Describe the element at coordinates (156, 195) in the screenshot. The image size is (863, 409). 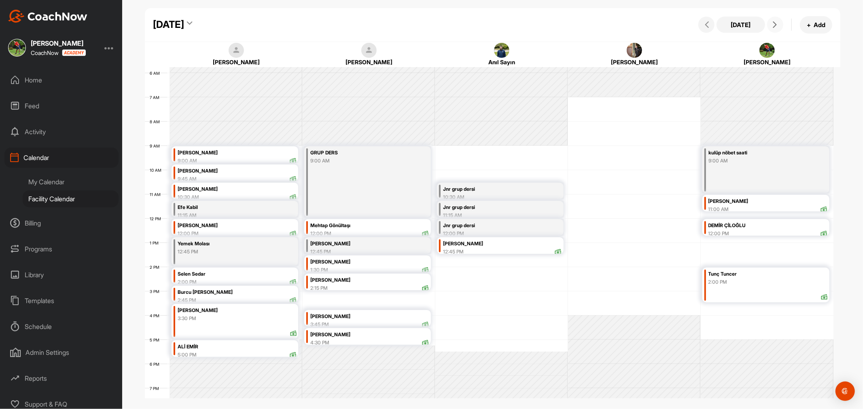
I see `div: 11 AM` at that location.